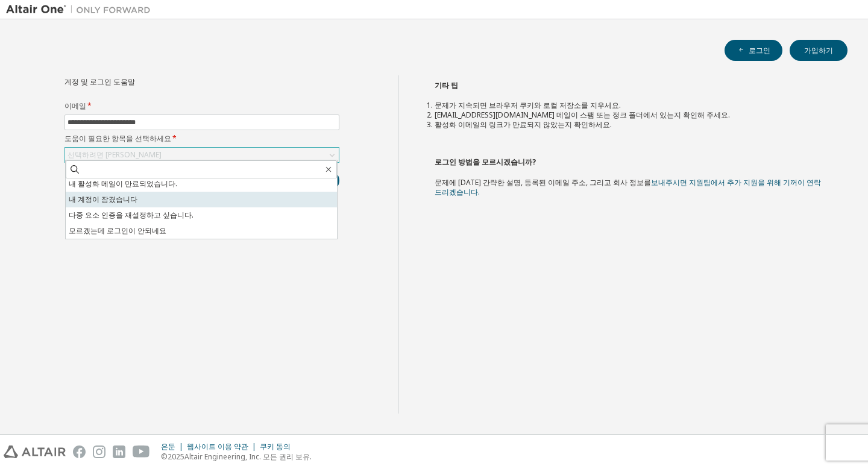 This screenshot has height=469, width=868. What do you see at coordinates (446, 85) in the screenshot?
I see `font: 기타 팁` at bounding box center [446, 85].